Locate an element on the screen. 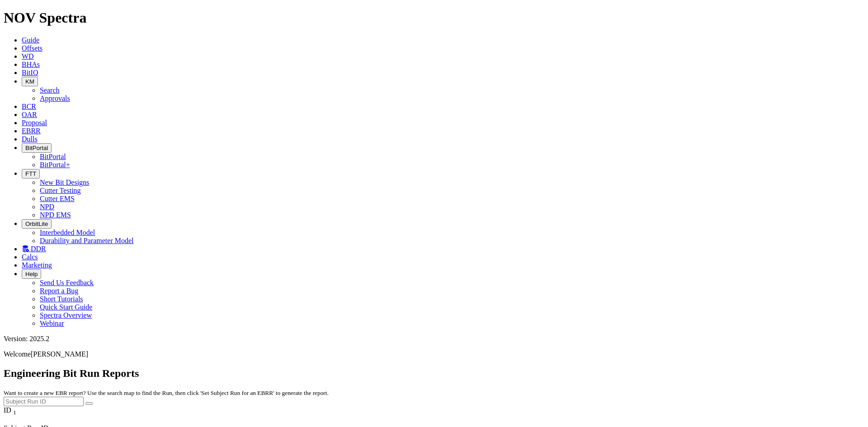  a: DDR is located at coordinates (34, 249).